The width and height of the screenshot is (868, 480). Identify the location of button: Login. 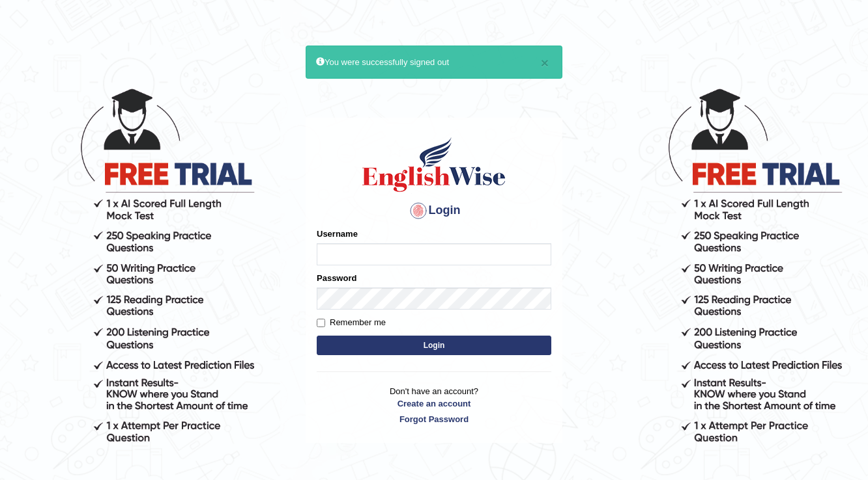
(434, 345).